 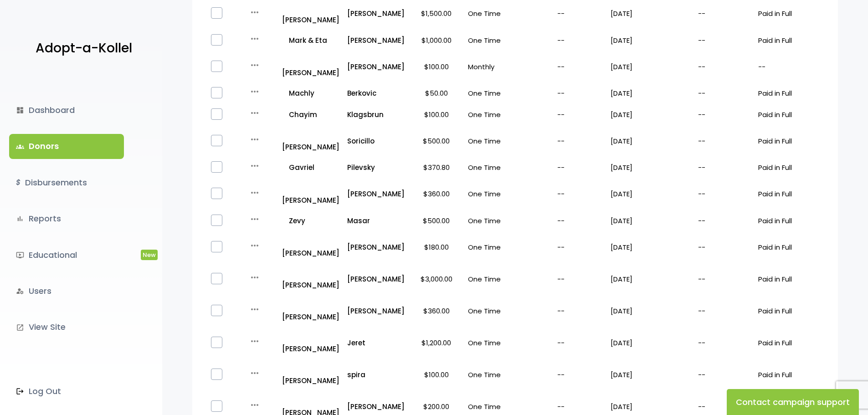 I want to click on p: Berkovic, so click(x=376, y=93).